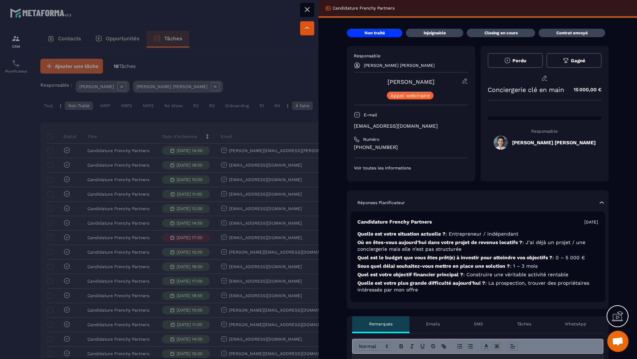 The image size is (637, 359). What do you see at coordinates (381, 324) in the screenshot?
I see `p: Remarques` at bounding box center [381, 324].